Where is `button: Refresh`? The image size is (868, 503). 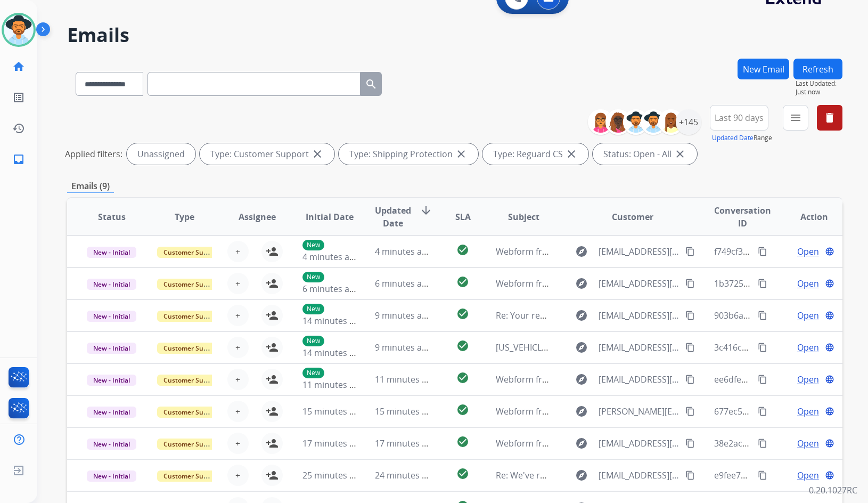
button: Refresh is located at coordinates (818, 68).